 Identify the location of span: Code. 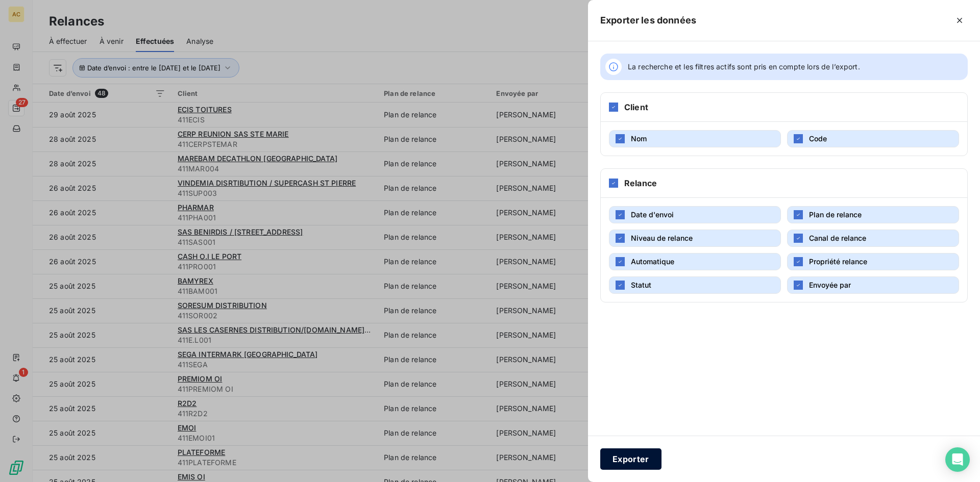
(817, 139).